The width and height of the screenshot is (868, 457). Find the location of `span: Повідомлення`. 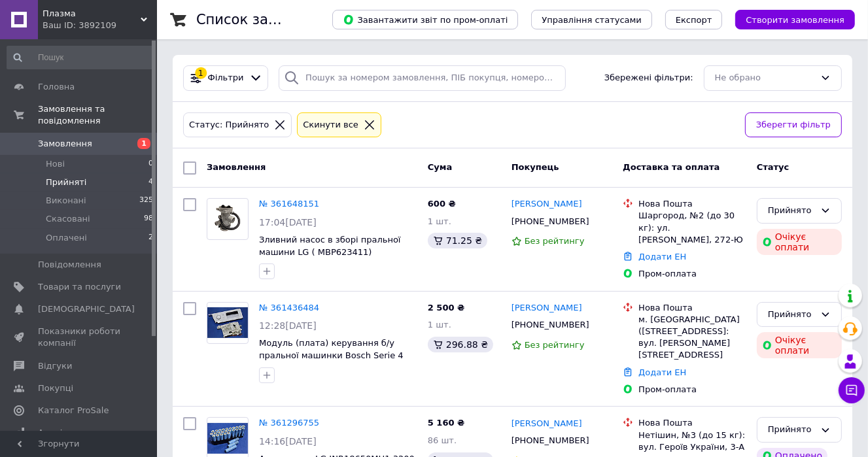

span: Повідомлення is located at coordinates (69, 265).